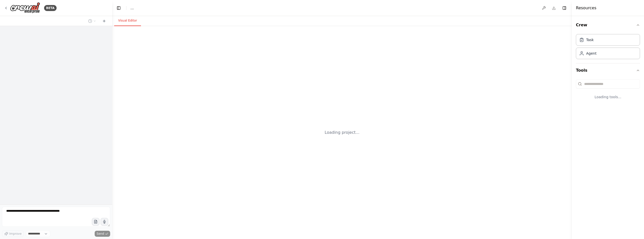  Describe the element at coordinates (591, 53) in the screenshot. I see `div: Agent` at that location.